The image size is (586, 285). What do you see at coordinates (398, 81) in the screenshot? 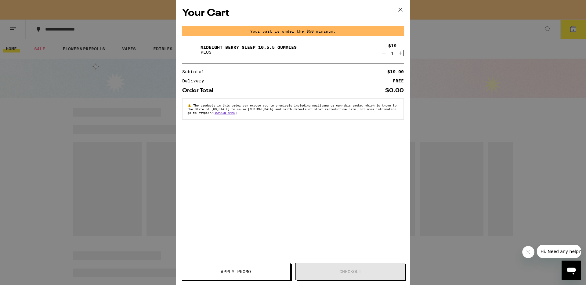
I see `div: FREE` at bounding box center [398, 81].